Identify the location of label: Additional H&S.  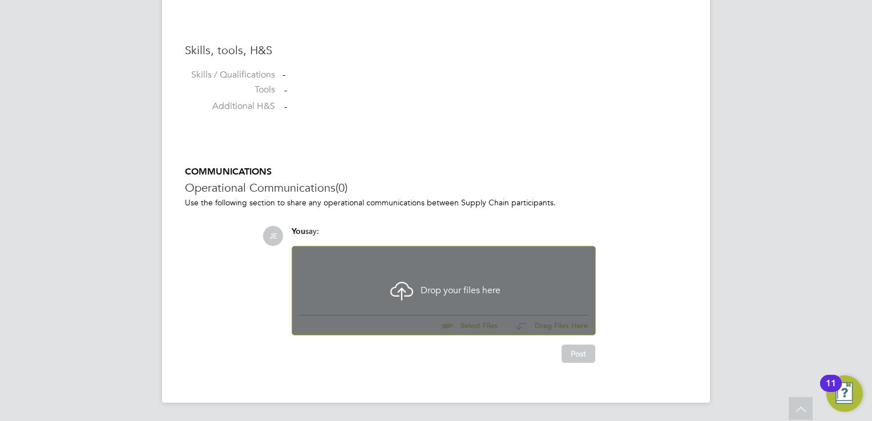
(230, 106).